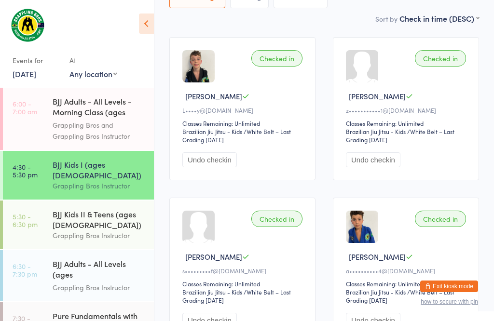  Describe the element at coordinates (25, 171) in the screenshot. I see `time: 4:30 - 5:30 pm` at that location.